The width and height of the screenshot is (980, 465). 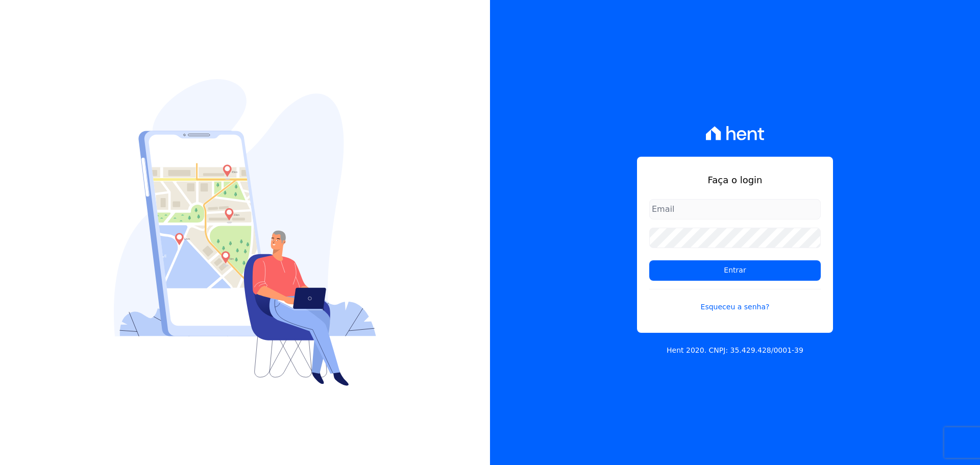 What do you see at coordinates (735, 180) in the screenshot?
I see `h1: Faça o login` at bounding box center [735, 180].